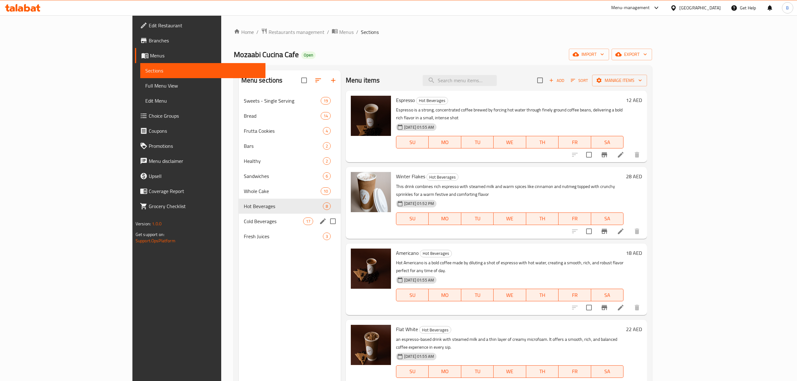  Describe the element at coordinates (589, 155) in the screenshot. I see `span: Select to update` at that location.